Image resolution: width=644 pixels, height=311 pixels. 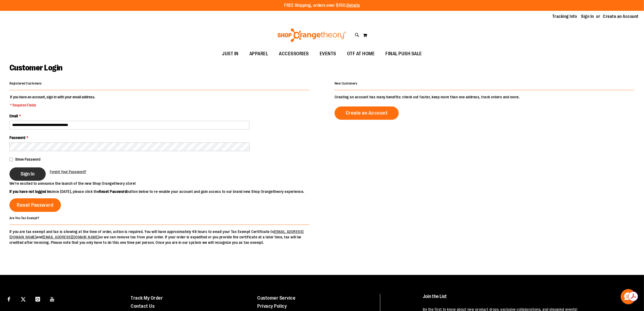 What do you see at coordinates (588, 17) in the screenshot?
I see `a: Sign In` at bounding box center [588, 17].